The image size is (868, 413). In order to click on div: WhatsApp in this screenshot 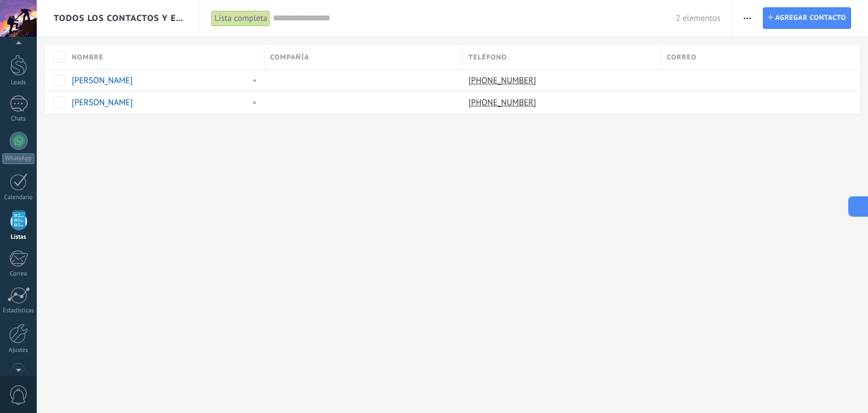, I will do `click(18, 159)`.